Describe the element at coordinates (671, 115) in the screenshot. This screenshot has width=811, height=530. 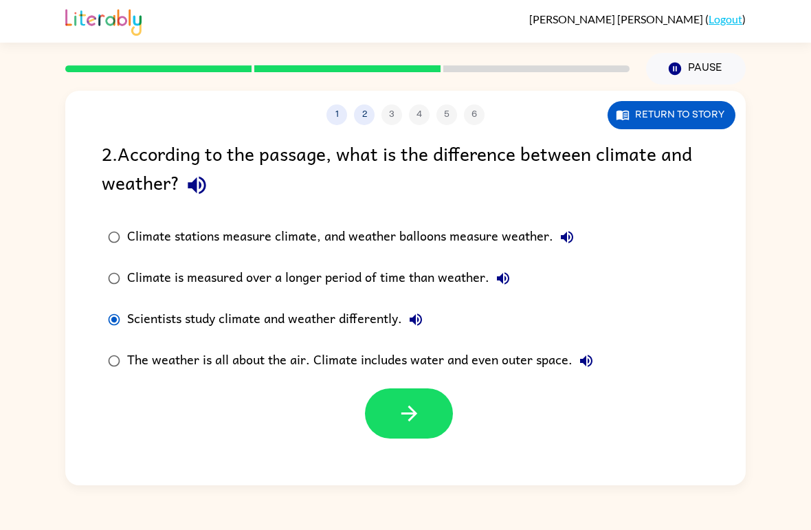
I see `button: Return to story` at that location.